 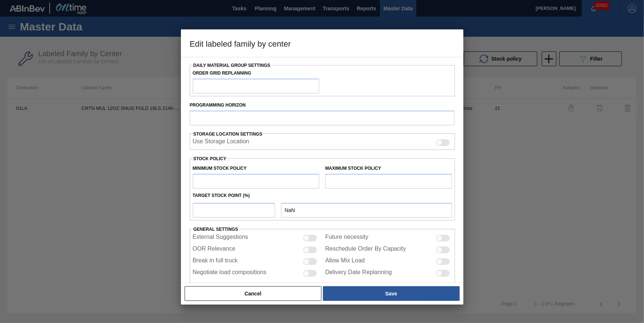 I want to click on label: Programming Horizon, so click(x=322, y=105).